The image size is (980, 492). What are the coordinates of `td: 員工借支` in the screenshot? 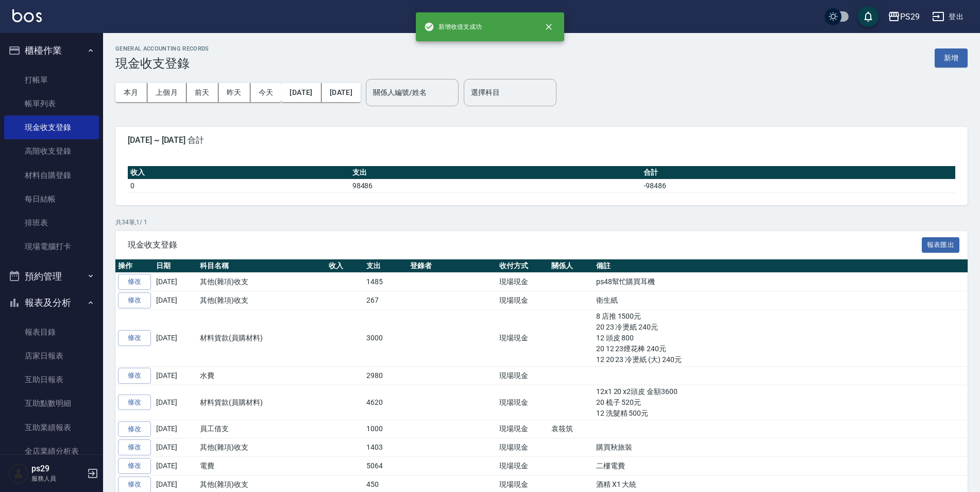 It's located at (262, 429).